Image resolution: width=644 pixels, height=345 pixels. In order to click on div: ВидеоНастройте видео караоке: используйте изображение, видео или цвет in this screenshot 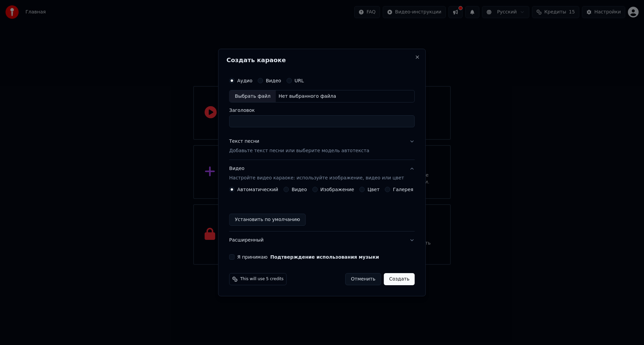, I will do `click(322, 209)`.